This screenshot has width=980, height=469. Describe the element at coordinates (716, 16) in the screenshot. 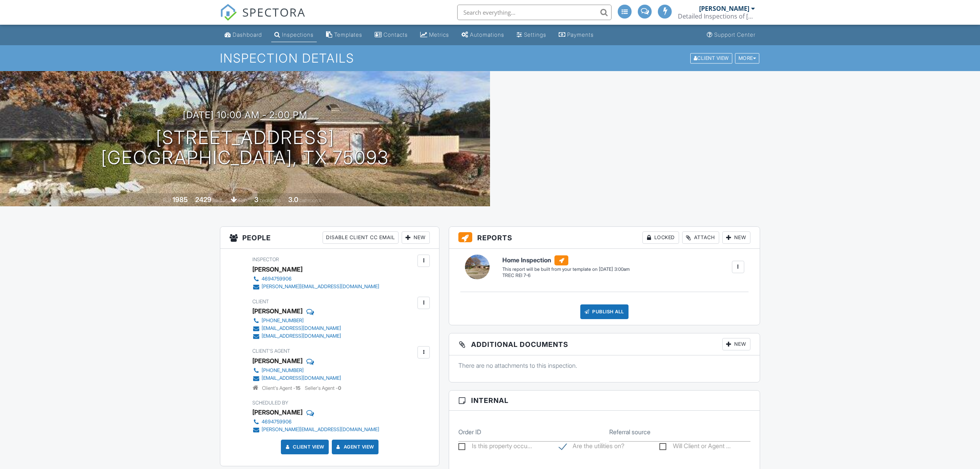

I see `div: Detailed Inspections of North Texas TREC# 20255` at that location.